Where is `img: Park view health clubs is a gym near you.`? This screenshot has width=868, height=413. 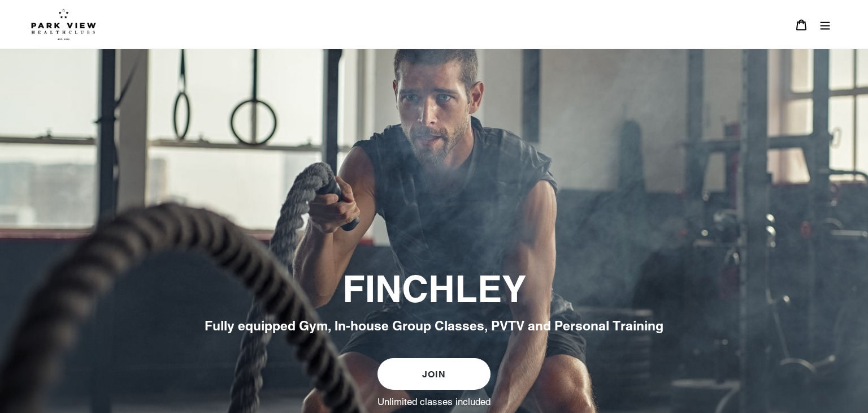
img: Park view health clubs is a gym near you. is located at coordinates (63, 24).